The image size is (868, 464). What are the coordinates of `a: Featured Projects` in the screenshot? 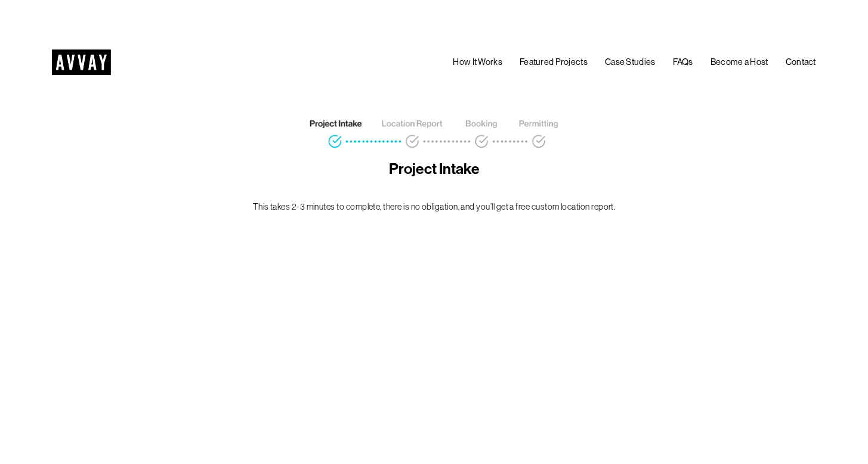 It's located at (554, 63).